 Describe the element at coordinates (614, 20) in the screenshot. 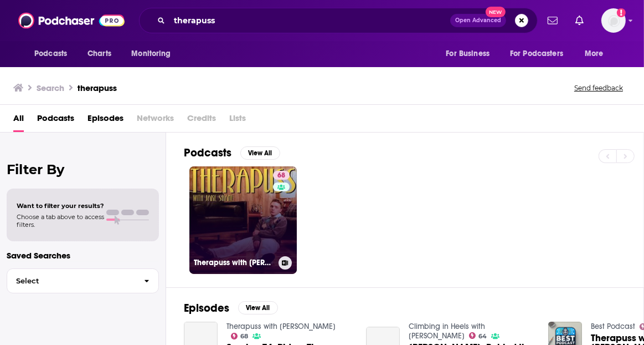

I see `img: User Profile` at that location.